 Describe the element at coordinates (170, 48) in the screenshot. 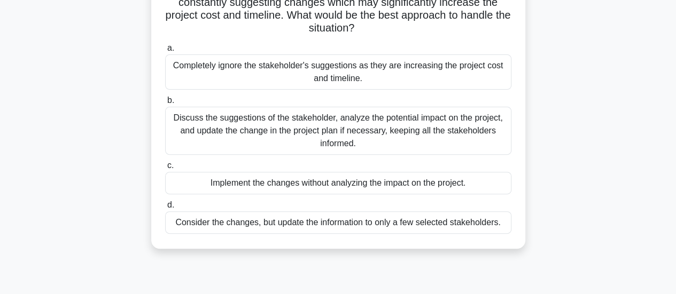

I see `span: a.` at that location.